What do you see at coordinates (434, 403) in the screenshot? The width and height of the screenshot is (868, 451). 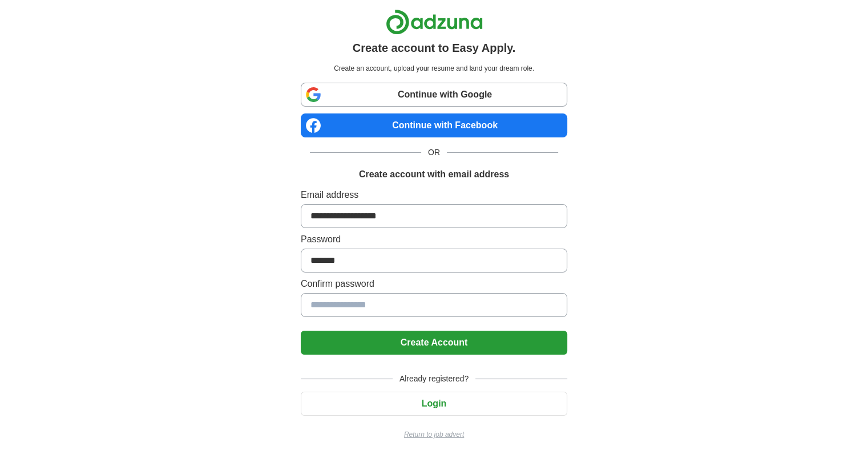 I see `a: Login` at bounding box center [434, 403].